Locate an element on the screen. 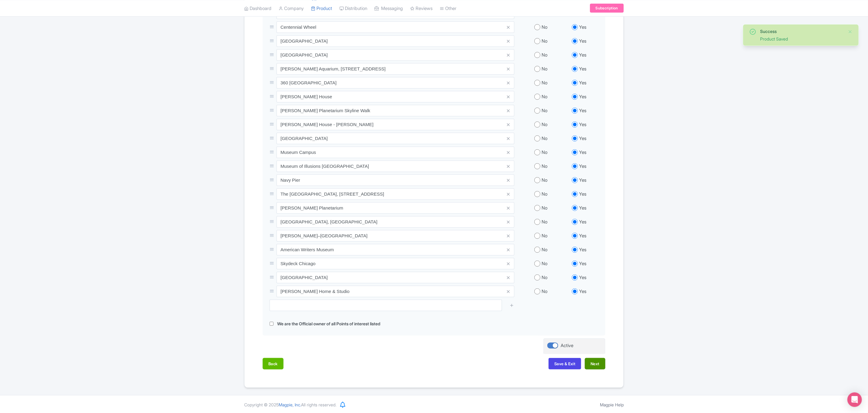 This screenshot has width=868, height=413. div: Copyright © 2025 All rights reserved. is located at coordinates (290, 405).